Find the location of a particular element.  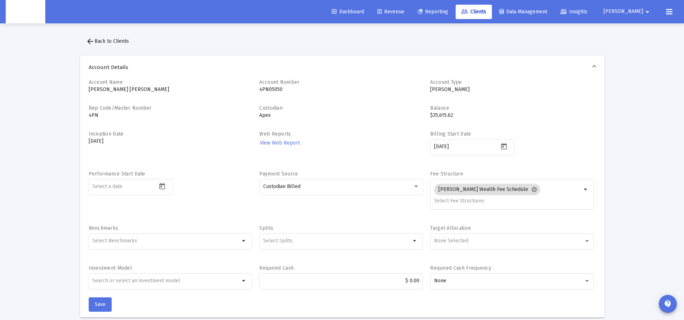

span: None Selected is located at coordinates (451, 240).